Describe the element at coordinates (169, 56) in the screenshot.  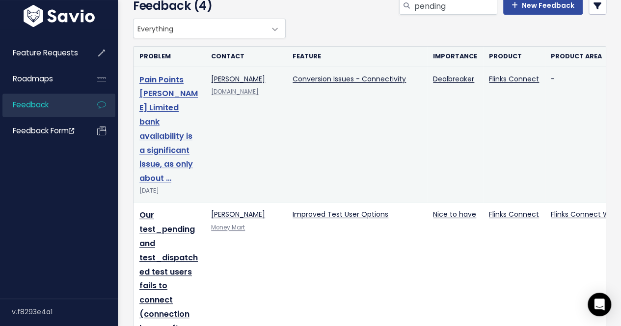
I see `th: Problem` at that location.